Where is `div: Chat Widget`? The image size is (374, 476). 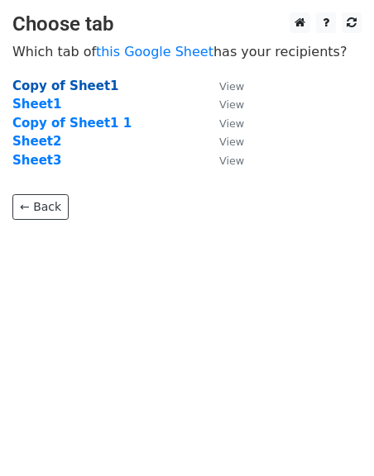 div: Chat Widget is located at coordinates (333, 437).